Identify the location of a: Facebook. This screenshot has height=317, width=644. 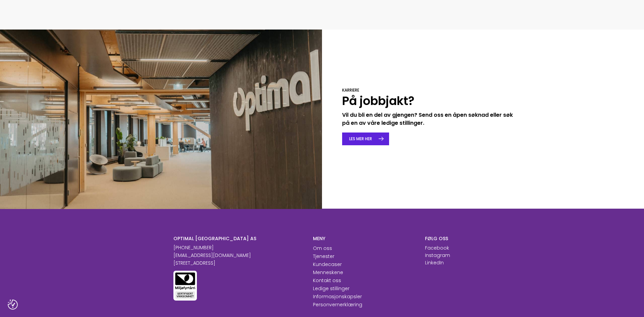
(437, 248).